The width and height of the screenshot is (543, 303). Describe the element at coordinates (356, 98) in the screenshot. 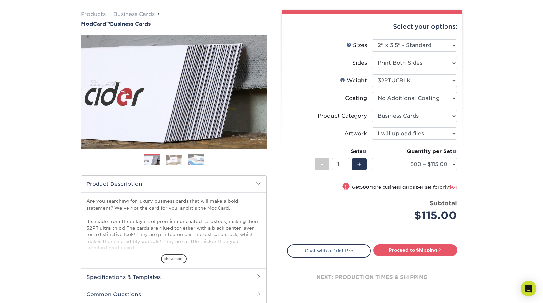

I see `div: Coating` at that location.